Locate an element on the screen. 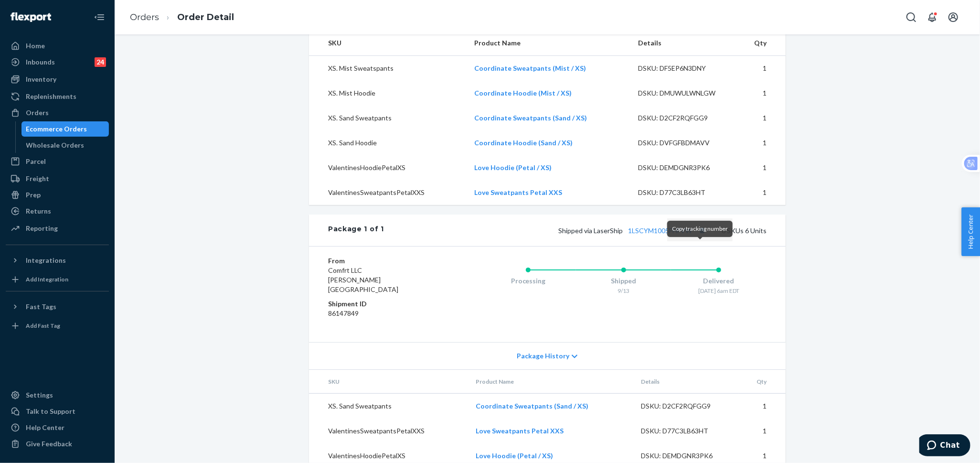 This screenshot has width=980, height=463. a: Help Center is located at coordinates (57, 427).